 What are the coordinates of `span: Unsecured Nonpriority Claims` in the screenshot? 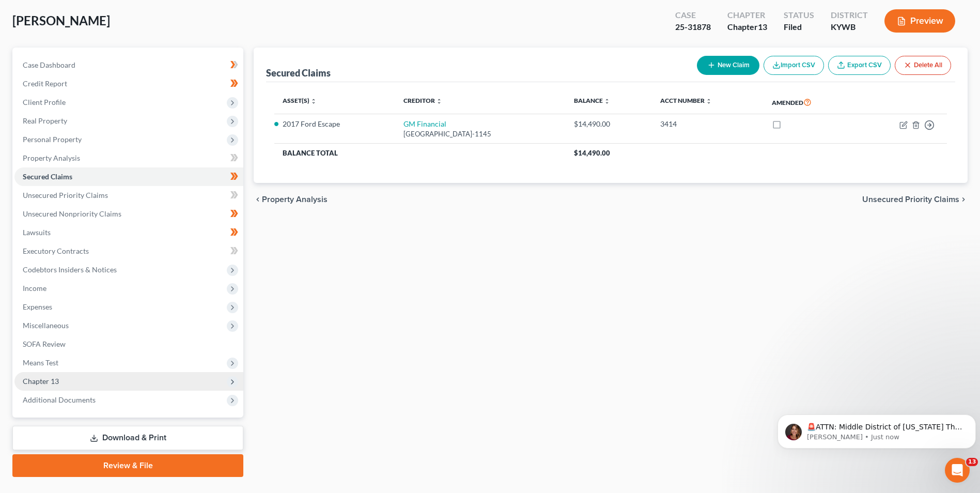 It's located at (72, 213).